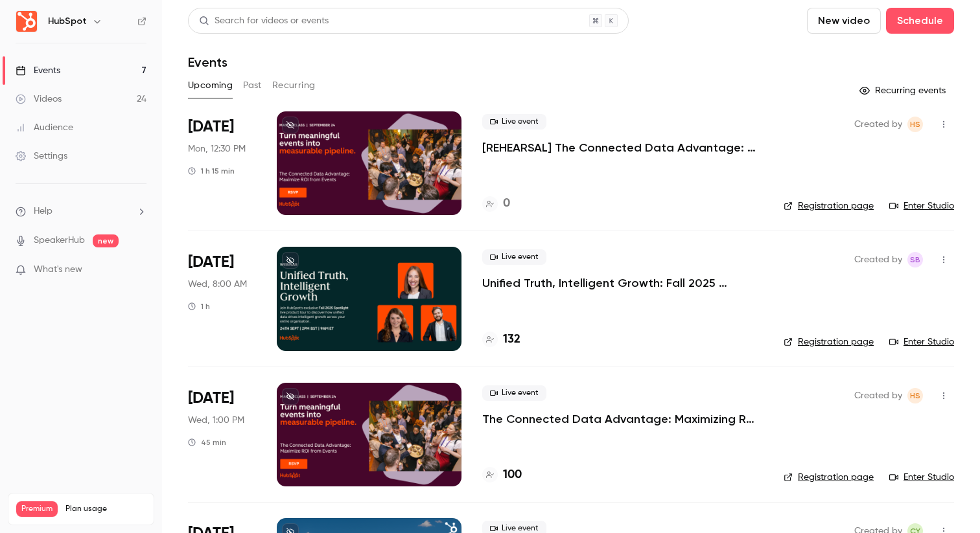 The width and height of the screenshot is (980, 533). I want to click on li: help-dropdown-opener, so click(81, 211).